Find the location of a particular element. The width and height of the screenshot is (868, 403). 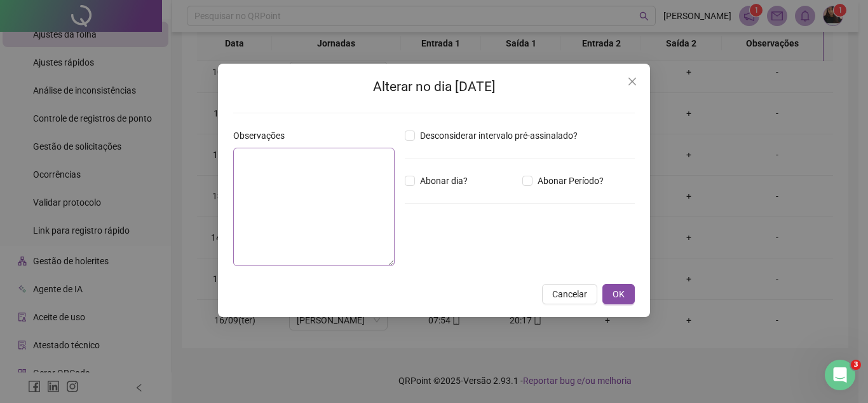

button: OK is located at coordinates (618, 294).